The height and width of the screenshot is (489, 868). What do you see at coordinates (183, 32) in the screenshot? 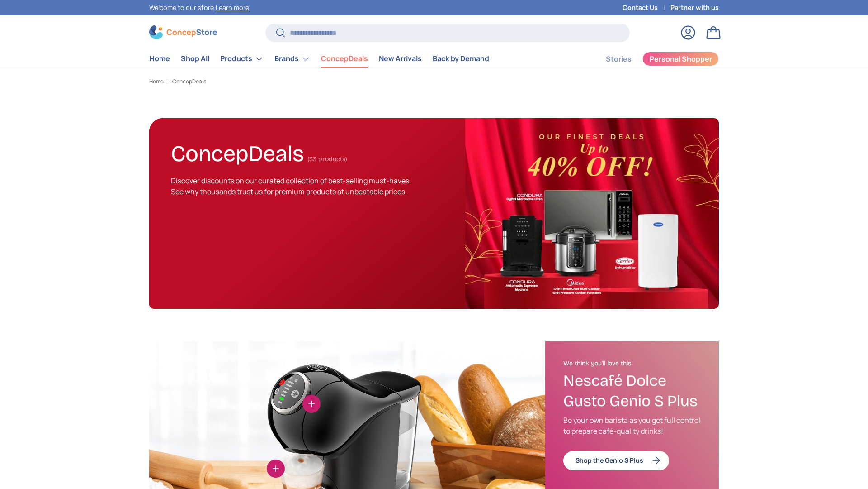
I see `a: ConcepStore` at bounding box center [183, 32].